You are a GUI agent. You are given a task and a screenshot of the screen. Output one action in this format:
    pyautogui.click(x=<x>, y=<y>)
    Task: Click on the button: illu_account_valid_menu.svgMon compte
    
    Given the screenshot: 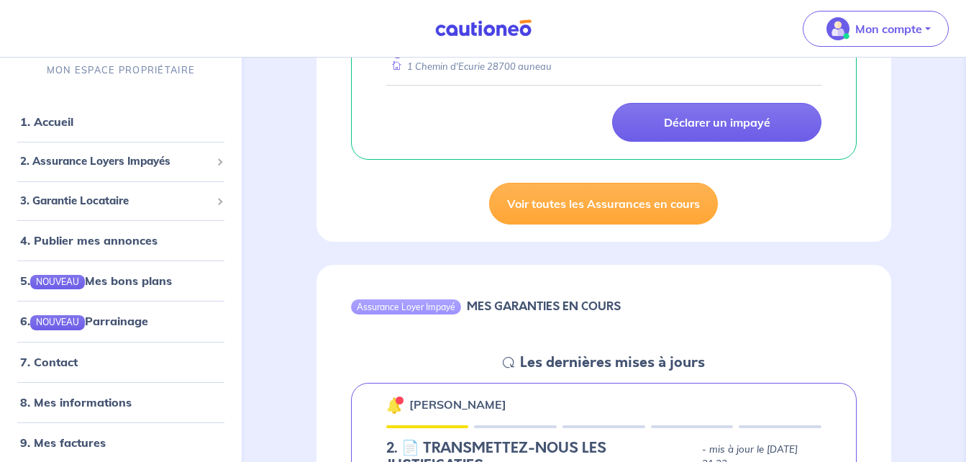 What is the action you would take?
    pyautogui.click(x=875, y=29)
    